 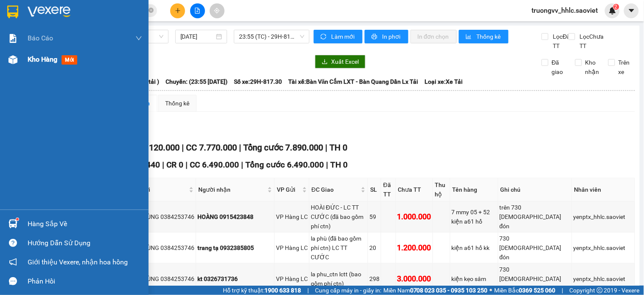 What do you see at coordinates (374, 248) in the screenshot?
I see `div: 20` at bounding box center [374, 248].